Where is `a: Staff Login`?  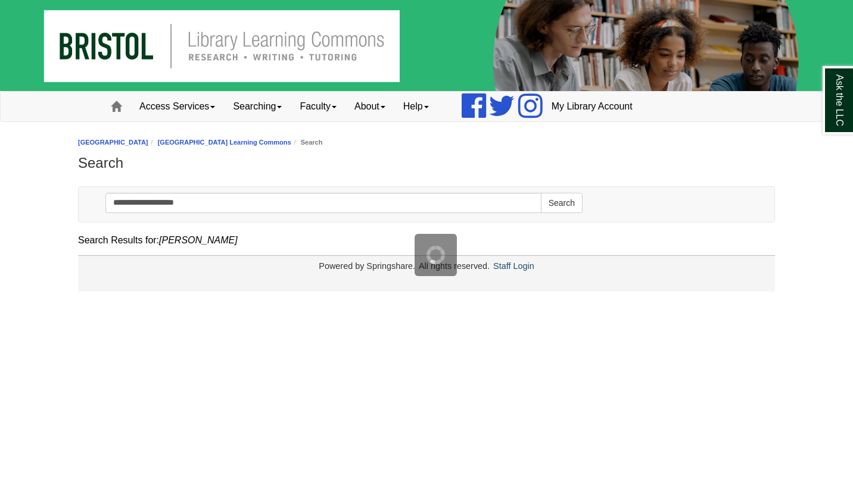
a: Staff Login is located at coordinates (513, 266).